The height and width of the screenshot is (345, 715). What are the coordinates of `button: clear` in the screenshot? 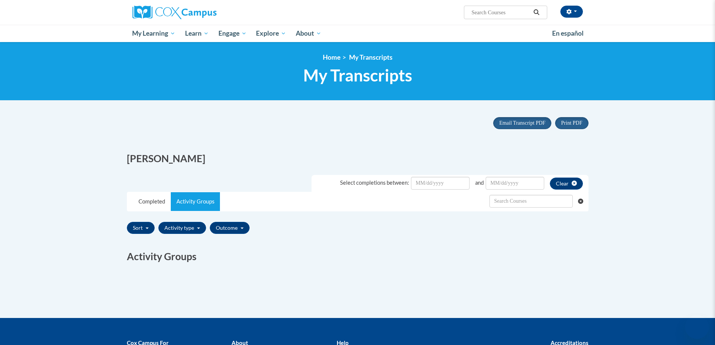 It's located at (567, 184).